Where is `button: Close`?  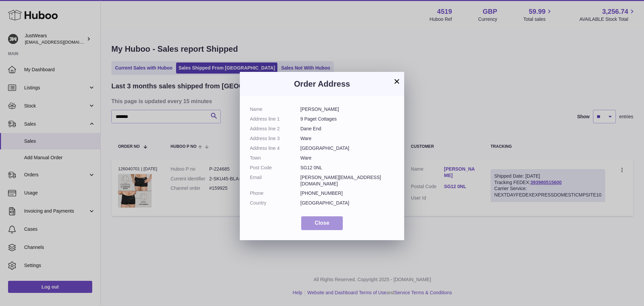 button: Close is located at coordinates (322, 223).